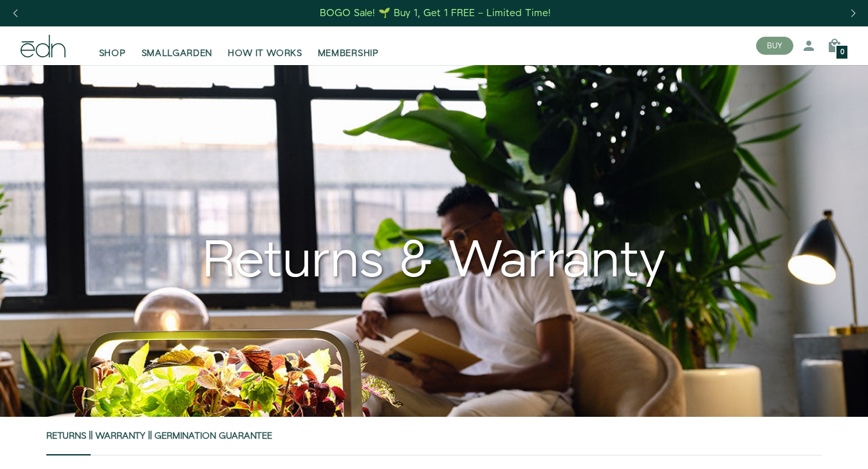 The width and height of the screenshot is (868, 469). I want to click on a: | Germination Guarantee, so click(211, 436).